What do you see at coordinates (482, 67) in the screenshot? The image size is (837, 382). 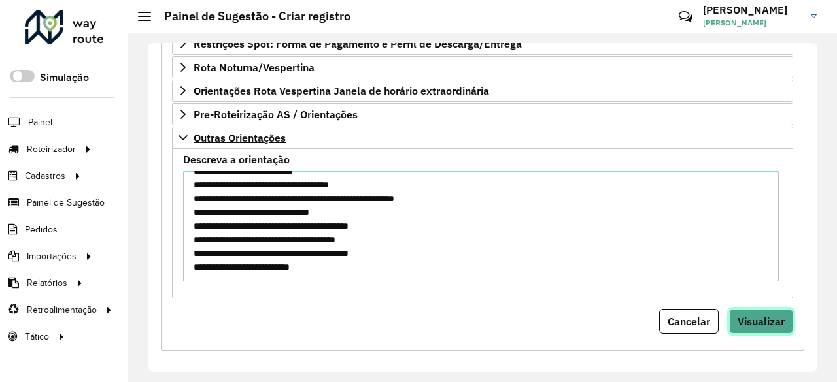 I see `a: Rota Noturna/Vespertina` at bounding box center [482, 67].